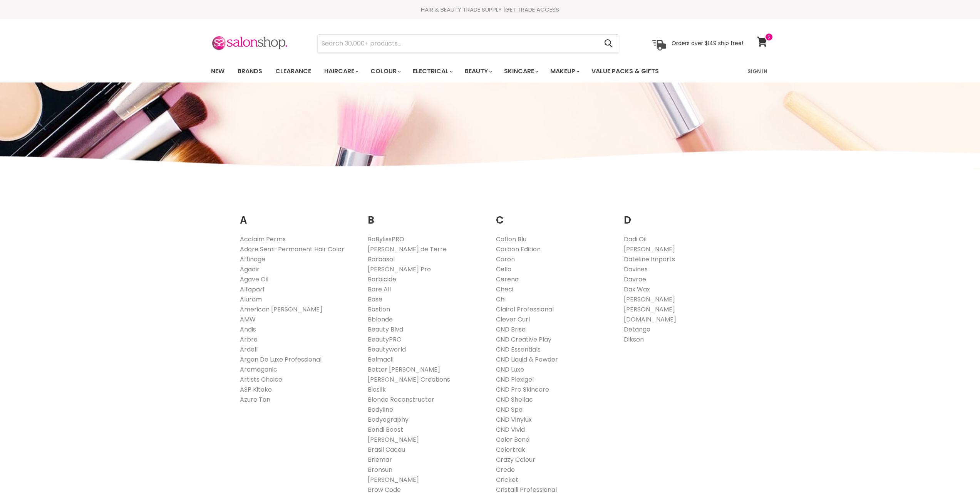  What do you see at coordinates (256, 389) in the screenshot?
I see `a: ASP Kitoko` at bounding box center [256, 389].